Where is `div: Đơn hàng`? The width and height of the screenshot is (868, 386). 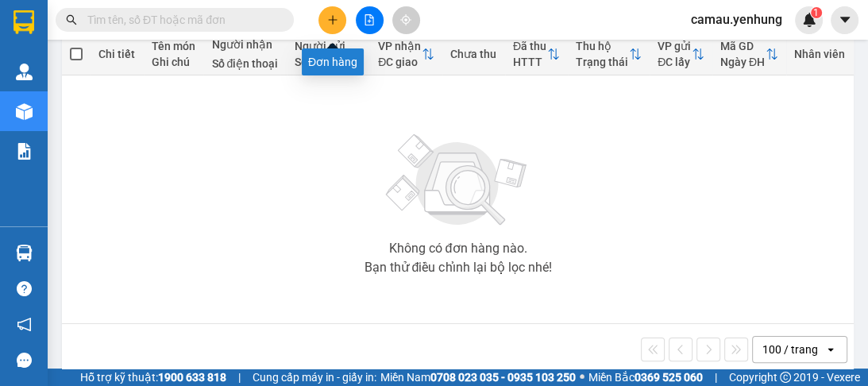
div: Đơn hàng is located at coordinates (333, 62).